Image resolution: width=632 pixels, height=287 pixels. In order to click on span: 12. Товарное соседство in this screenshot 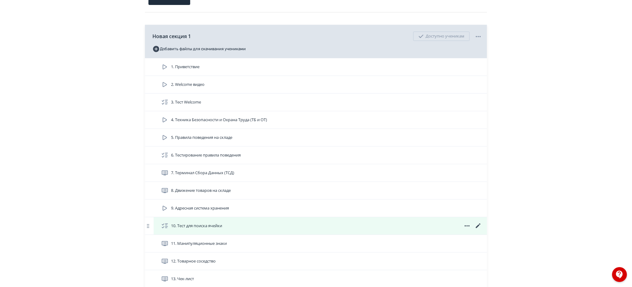, I will do `click(193, 261)`.